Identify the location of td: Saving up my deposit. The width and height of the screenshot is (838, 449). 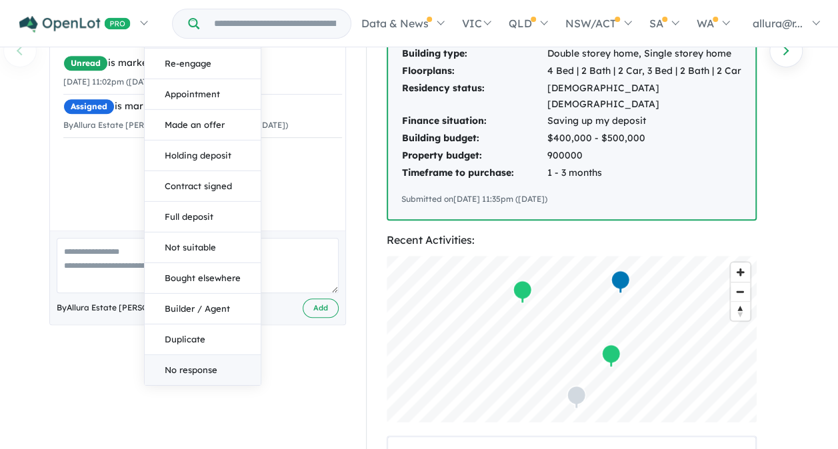
(644, 121).